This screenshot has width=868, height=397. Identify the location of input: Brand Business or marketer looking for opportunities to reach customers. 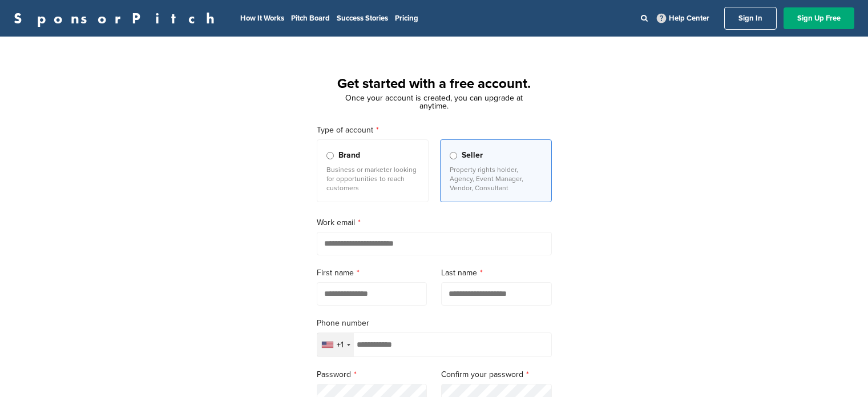
(330, 155).